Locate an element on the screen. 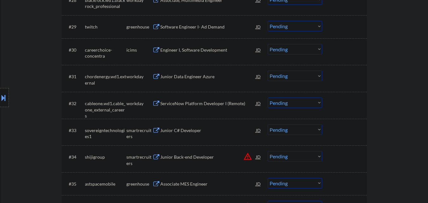 The width and height of the screenshot is (428, 203). div: Software Engineer I- Ad Demand is located at coordinates (208, 27).